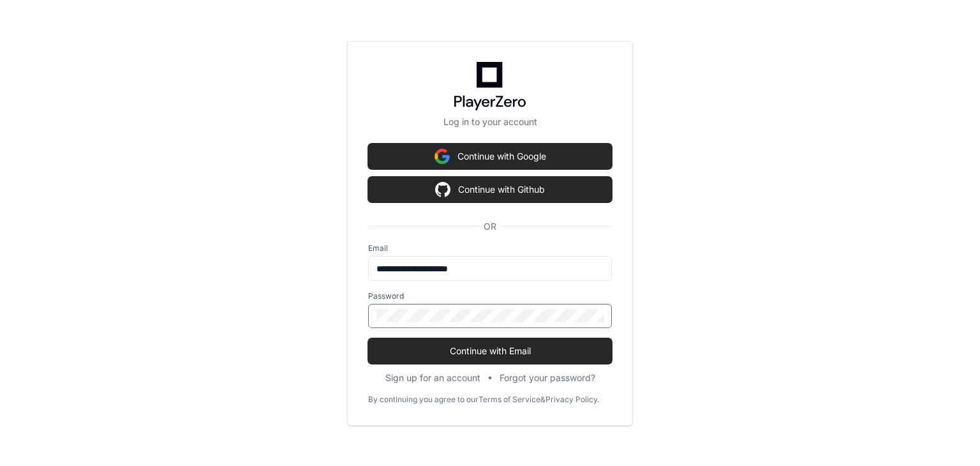  I want to click on p: Log in to your account, so click(490, 122).